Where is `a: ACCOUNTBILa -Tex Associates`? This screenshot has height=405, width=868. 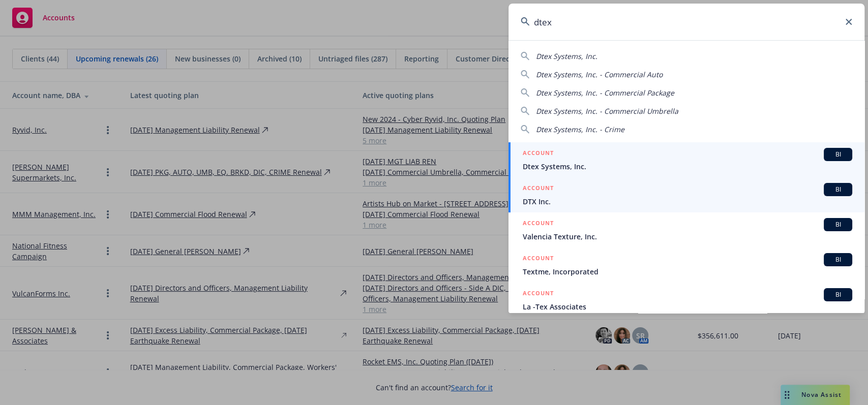
a: ACCOUNTBILa -Tex Associates is located at coordinates (687, 300).